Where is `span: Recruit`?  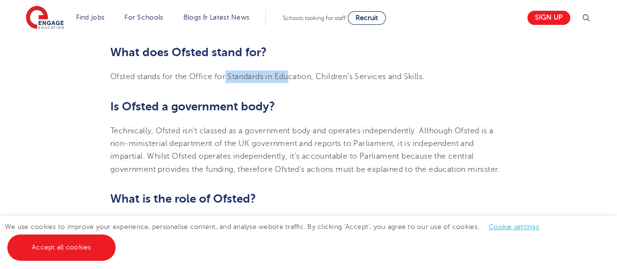 span: Recruit is located at coordinates (367, 18).